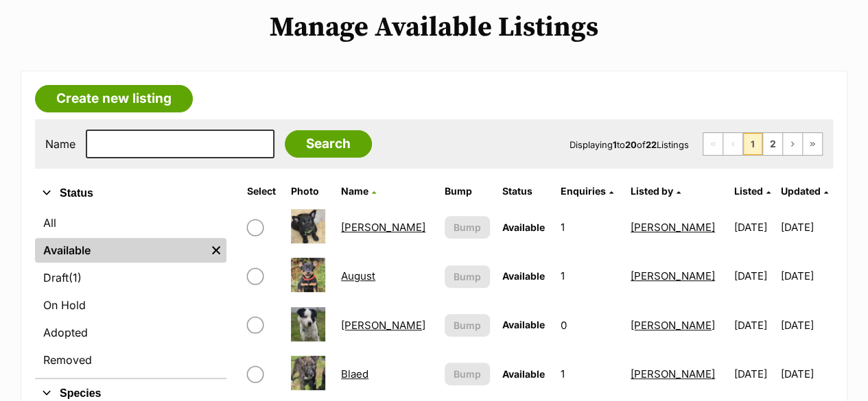 The width and height of the screenshot is (868, 401). What do you see at coordinates (652, 191) in the screenshot?
I see `span: Listed by` at bounding box center [652, 191].